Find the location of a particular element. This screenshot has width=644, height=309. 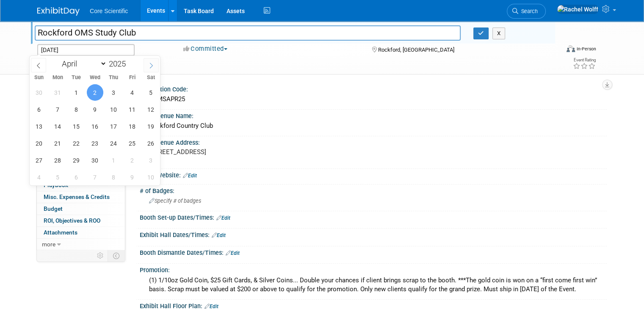

span: May 6, 2025 is located at coordinates (76, 177).